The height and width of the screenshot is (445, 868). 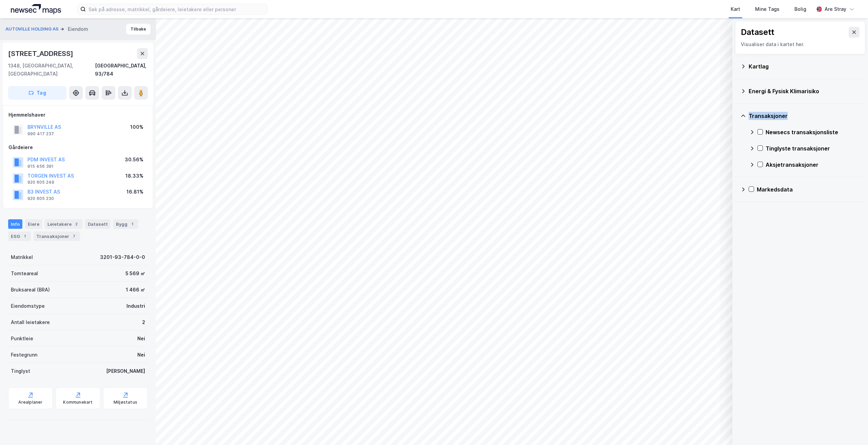 What do you see at coordinates (33, 29) in the screenshot?
I see `button: AUTOVILLE HOLDING AS` at bounding box center [33, 29].